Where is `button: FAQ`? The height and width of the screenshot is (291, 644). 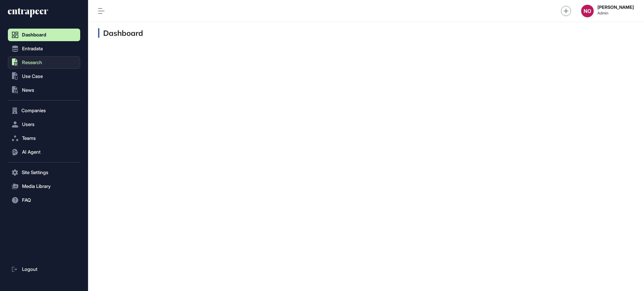 button: FAQ is located at coordinates (44, 200).